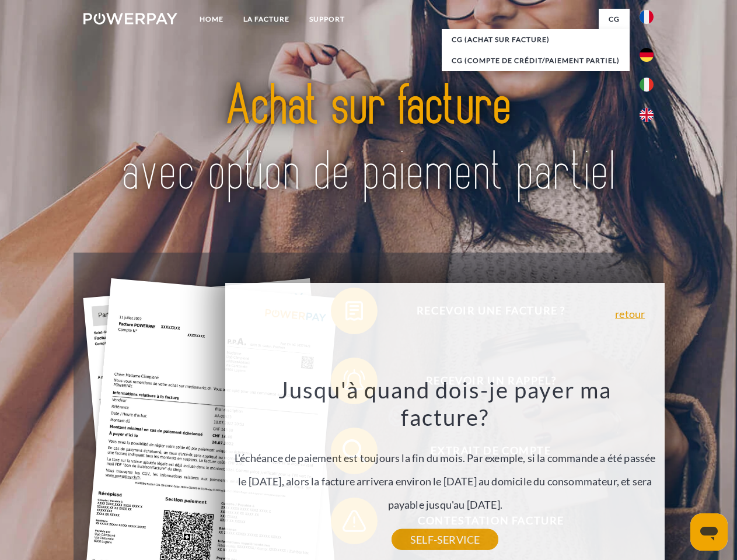 The width and height of the screenshot is (737, 560). I want to click on img: fr, so click(647, 17).